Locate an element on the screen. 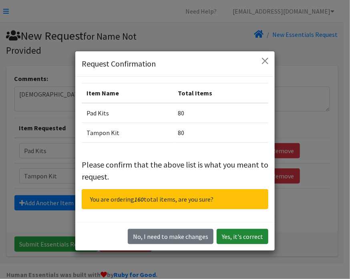  button: Close is located at coordinates (265, 61).